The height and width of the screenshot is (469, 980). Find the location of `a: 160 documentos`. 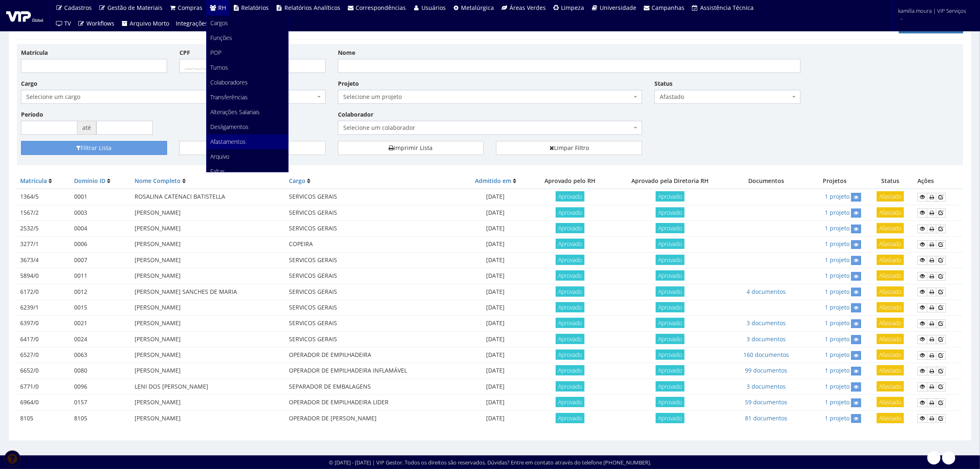

a: 160 documentos is located at coordinates (766, 354).